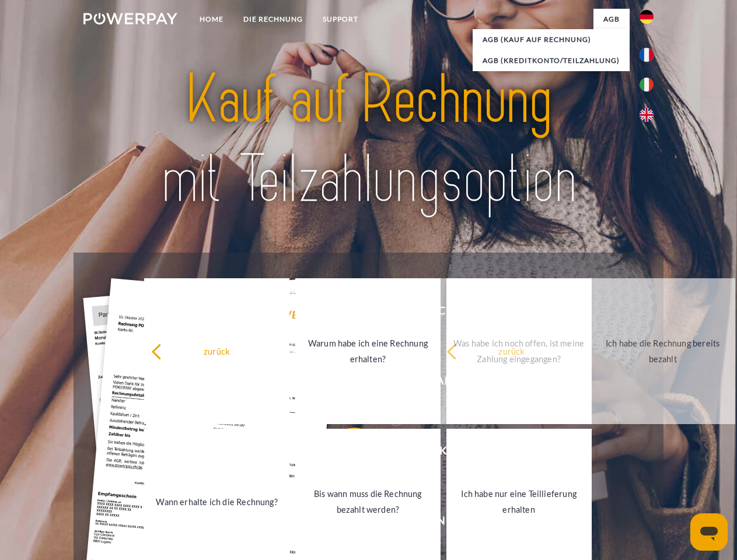 The width and height of the screenshot is (737, 560). What do you see at coordinates (211, 19) in the screenshot?
I see `a: Home` at bounding box center [211, 19].